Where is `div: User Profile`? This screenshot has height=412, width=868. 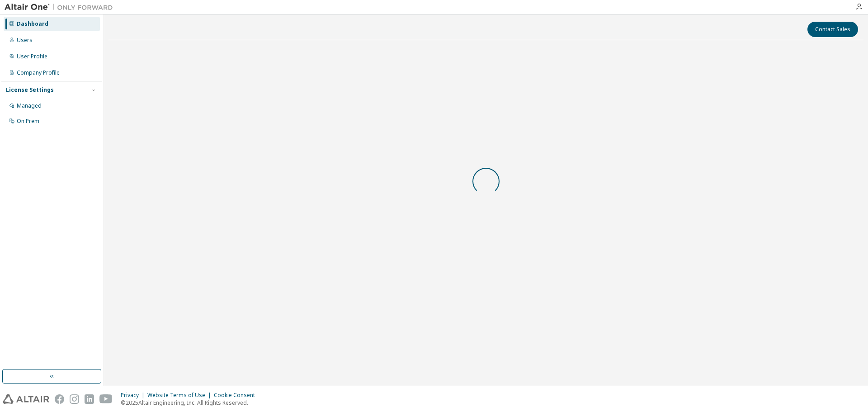
div: User Profile is located at coordinates (32, 56).